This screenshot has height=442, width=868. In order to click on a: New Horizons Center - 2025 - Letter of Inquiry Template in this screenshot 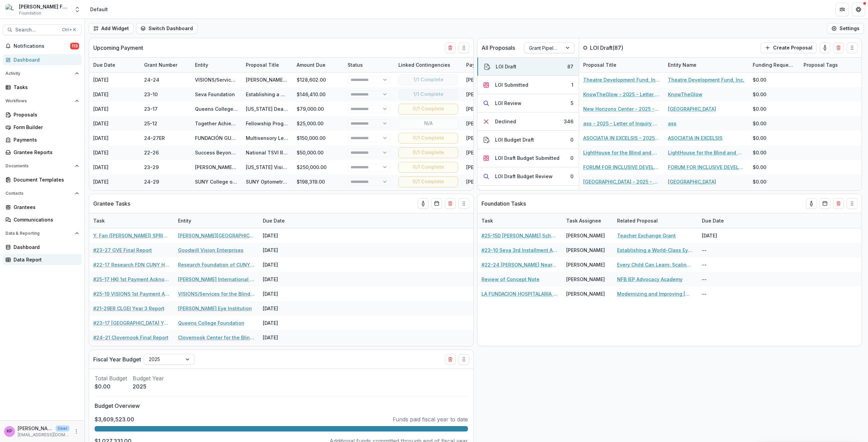, I will do `click(621, 109)`.